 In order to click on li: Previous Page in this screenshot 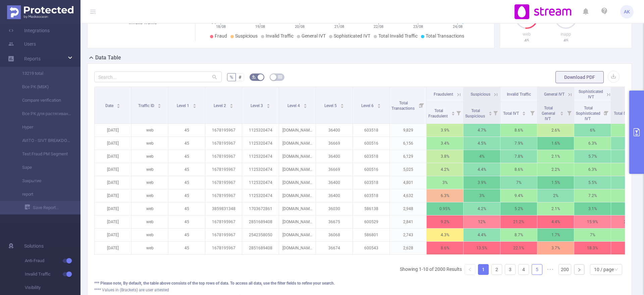, I will do `click(470, 269)`.